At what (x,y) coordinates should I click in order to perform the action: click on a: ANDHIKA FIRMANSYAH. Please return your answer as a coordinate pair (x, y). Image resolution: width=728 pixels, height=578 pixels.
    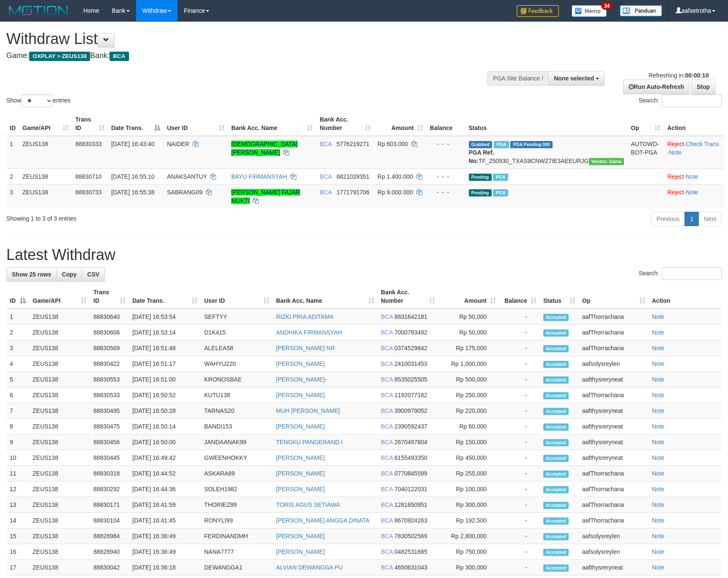
    Looking at the image, I should click on (309, 332).